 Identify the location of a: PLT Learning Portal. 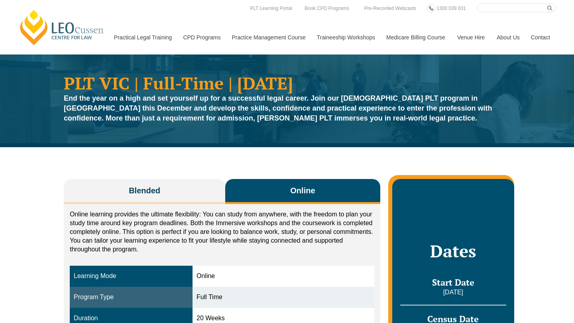
(271, 8).